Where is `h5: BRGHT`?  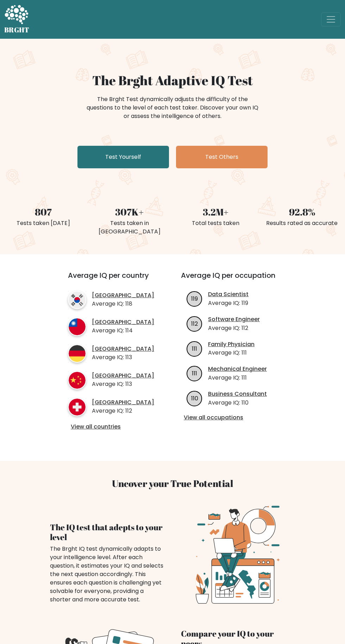 h5: BRGHT is located at coordinates (17, 30).